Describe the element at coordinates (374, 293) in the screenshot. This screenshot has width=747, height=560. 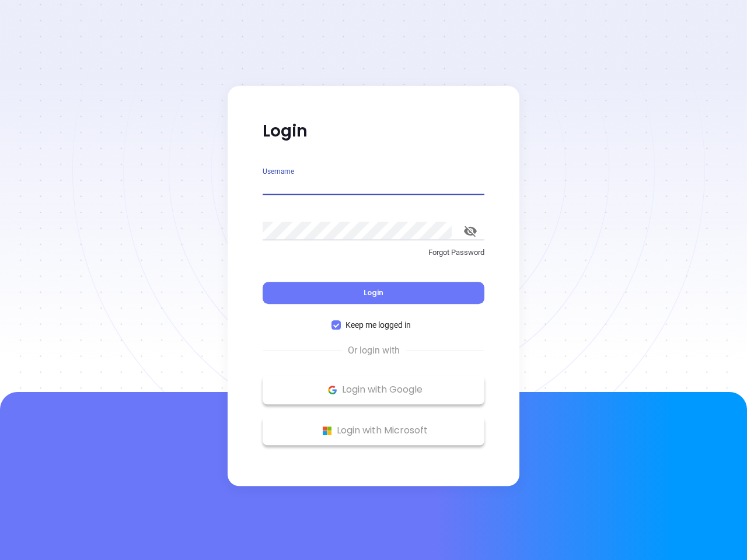
I see `button: Login` at that location.